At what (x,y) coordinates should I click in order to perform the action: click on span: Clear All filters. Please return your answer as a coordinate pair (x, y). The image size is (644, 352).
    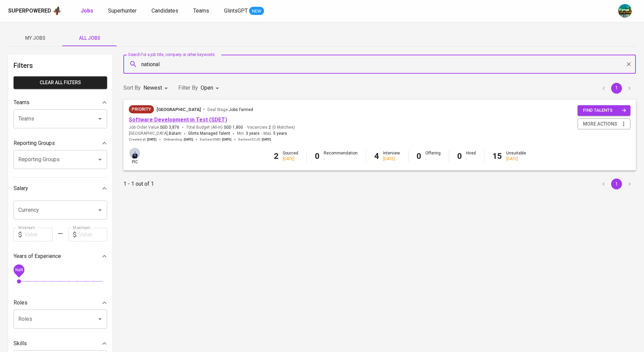
    Looking at the image, I should click on (60, 82).